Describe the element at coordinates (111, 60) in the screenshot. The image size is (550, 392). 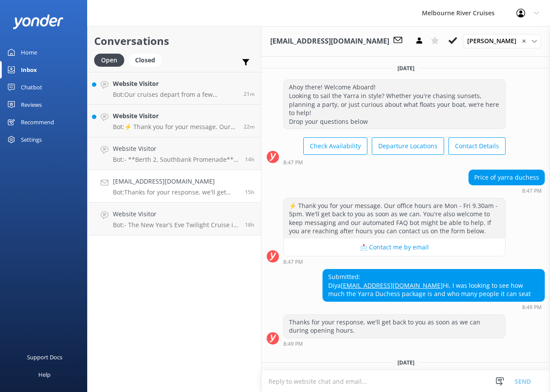
I see `a: Open` at that location.